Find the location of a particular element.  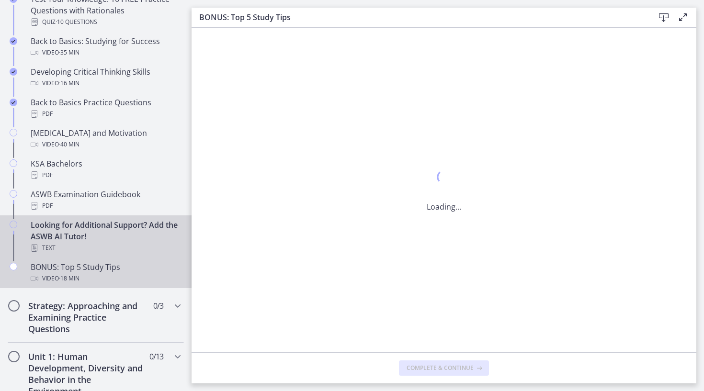

div: Quiz is located at coordinates (105, 22).